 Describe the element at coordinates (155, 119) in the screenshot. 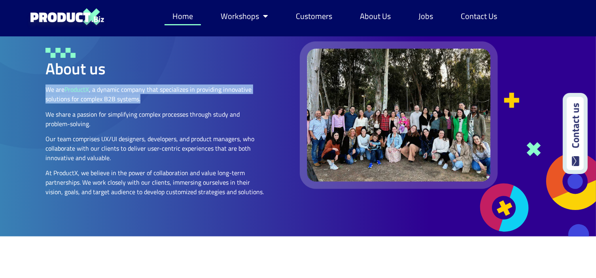

I see `p: We share a passion for simplifying complex processes through study and problem-solving.` at that location.